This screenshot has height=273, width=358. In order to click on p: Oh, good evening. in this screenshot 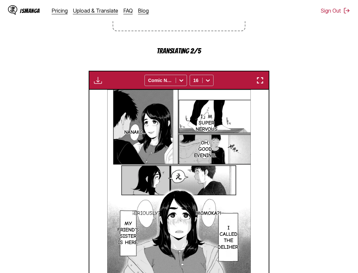, I will do `click(205, 149)`.